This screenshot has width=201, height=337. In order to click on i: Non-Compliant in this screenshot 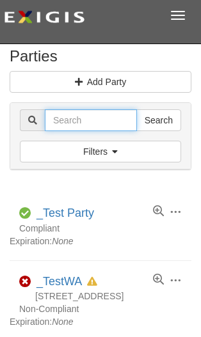, I will do `click(25, 282)`.